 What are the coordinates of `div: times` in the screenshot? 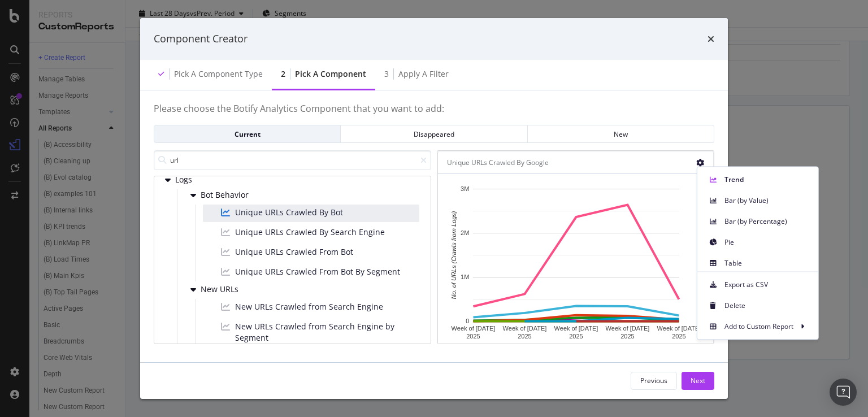 It's located at (711, 39).